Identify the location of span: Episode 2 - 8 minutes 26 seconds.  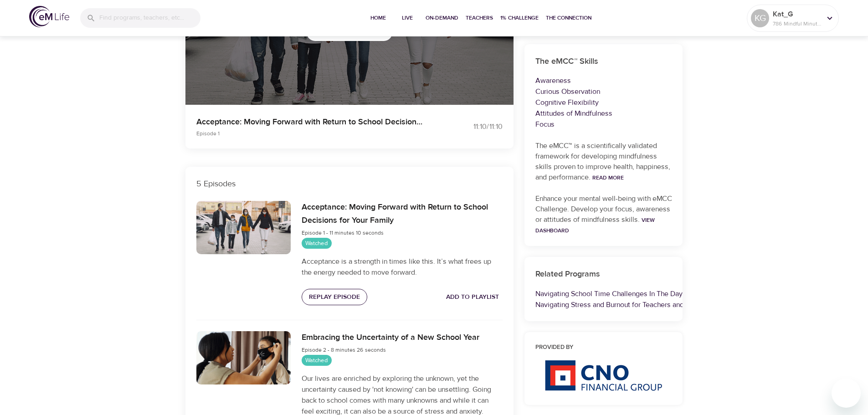
(343, 350).